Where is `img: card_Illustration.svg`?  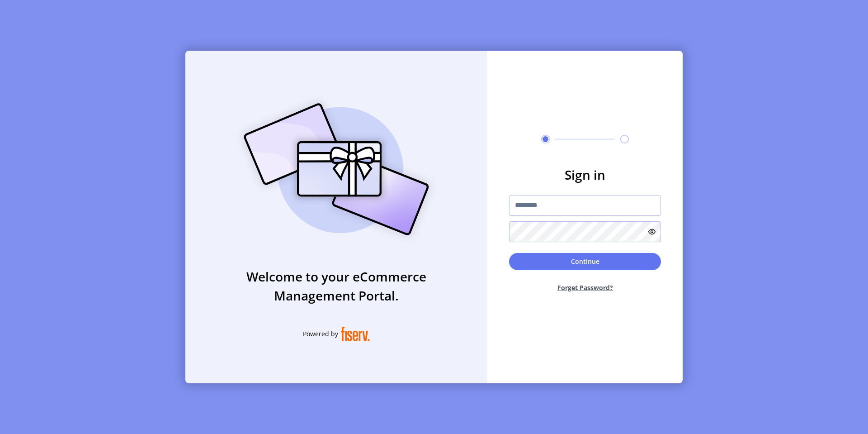 img: card_Illustration.svg is located at coordinates (336, 169).